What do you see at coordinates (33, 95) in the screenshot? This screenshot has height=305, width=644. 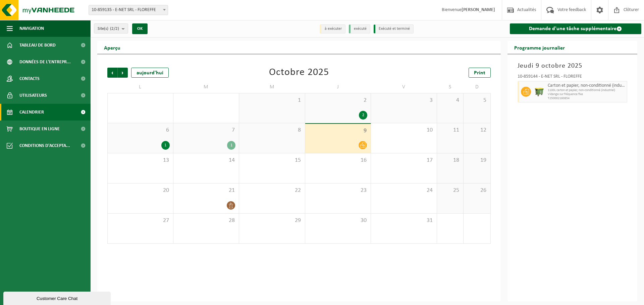 I see `span: Utilisateurs` at bounding box center [33, 95].